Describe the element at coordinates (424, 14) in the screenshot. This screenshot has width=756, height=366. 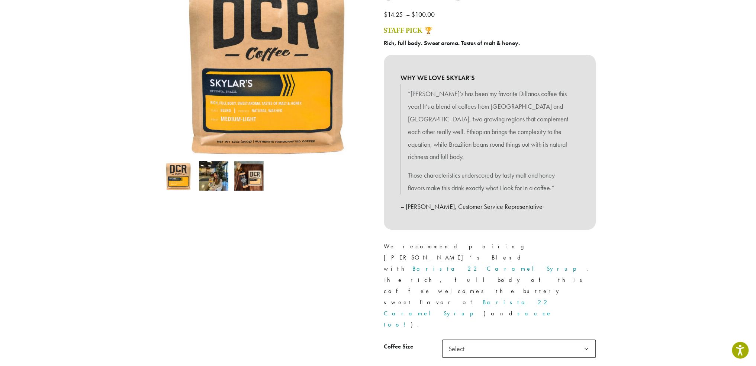
I see `bdi: 100.00` at that location.